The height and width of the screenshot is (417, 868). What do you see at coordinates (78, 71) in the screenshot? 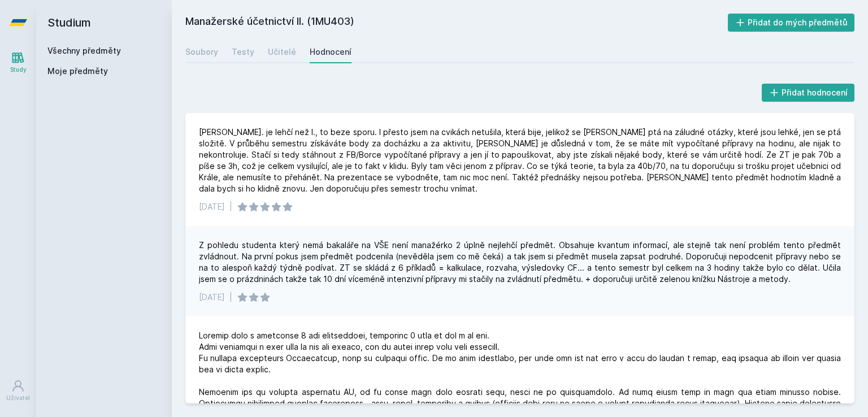
I see `span: Moje předměty` at bounding box center [78, 71].